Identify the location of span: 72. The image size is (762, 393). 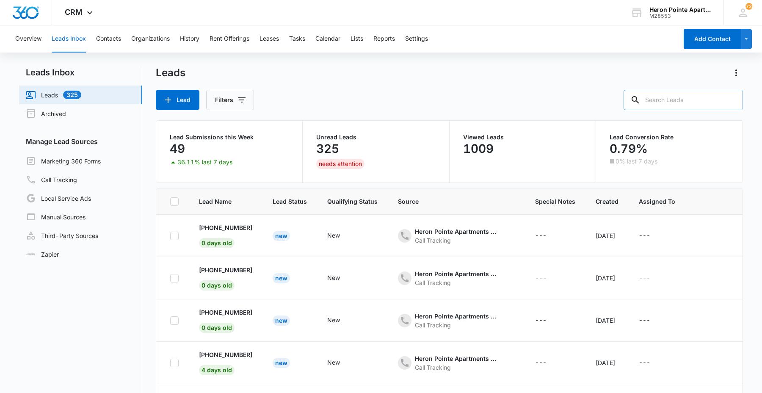
(749, 6).